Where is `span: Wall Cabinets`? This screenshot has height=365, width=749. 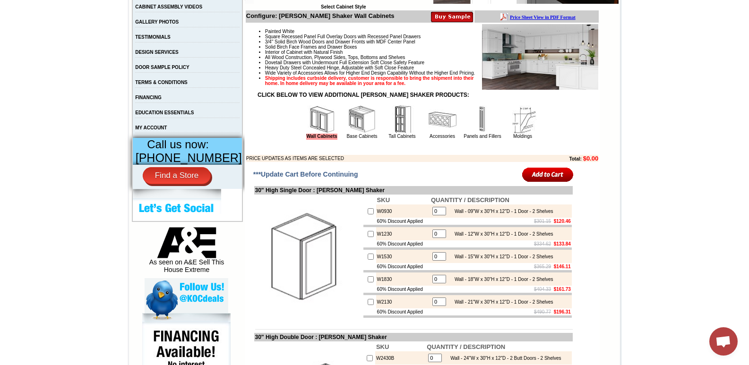
span: Wall Cabinets is located at coordinates (321, 137).